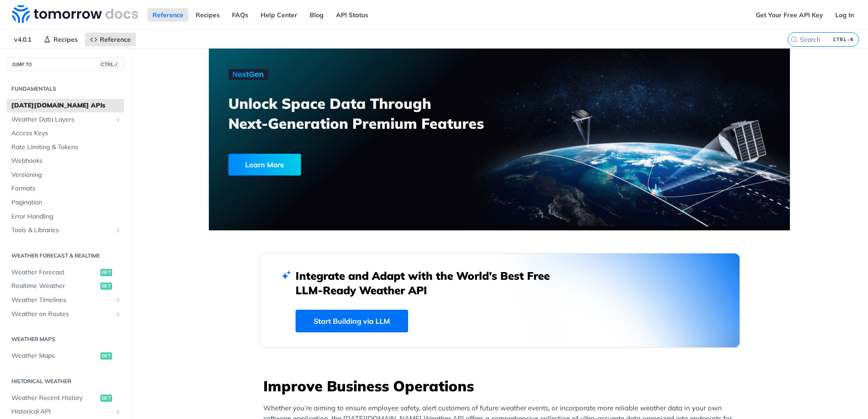  Describe the element at coordinates (61, 300) in the screenshot. I see `span: Weather Timelines` at that location.